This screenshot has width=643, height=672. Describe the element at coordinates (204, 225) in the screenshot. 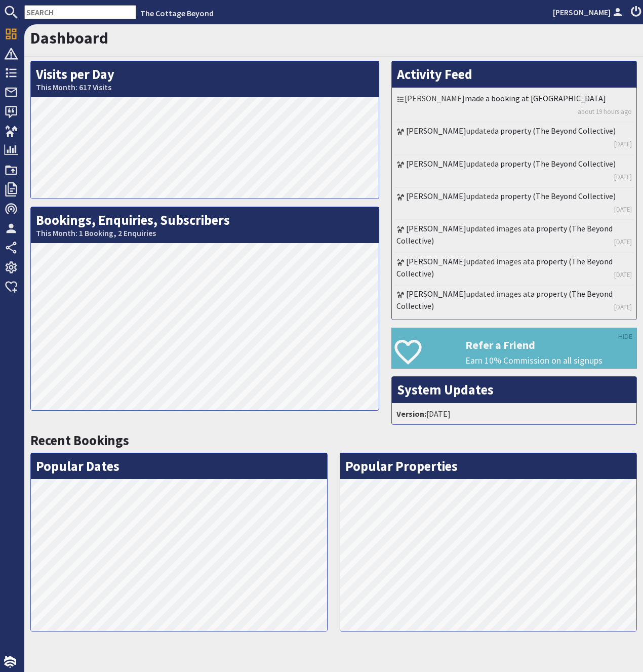

I see `h2: Bookings, Enquiries, Subscribers` at that location.